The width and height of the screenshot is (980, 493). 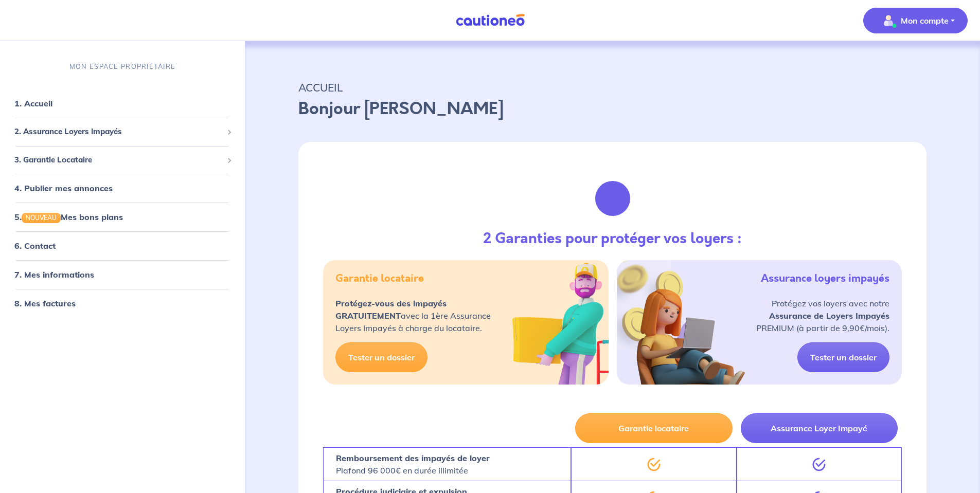 I want to click on strong: Protégez-vous des impayés GRATUITEMENT, so click(x=391, y=310).